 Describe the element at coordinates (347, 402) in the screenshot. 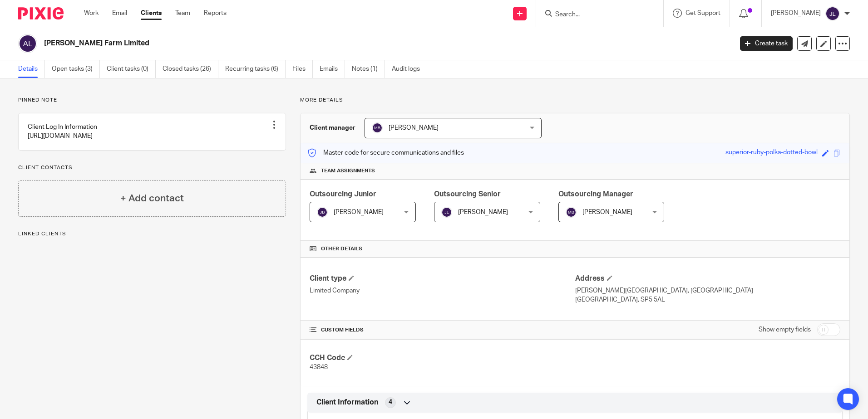

I see `span: Client Information` at that location.